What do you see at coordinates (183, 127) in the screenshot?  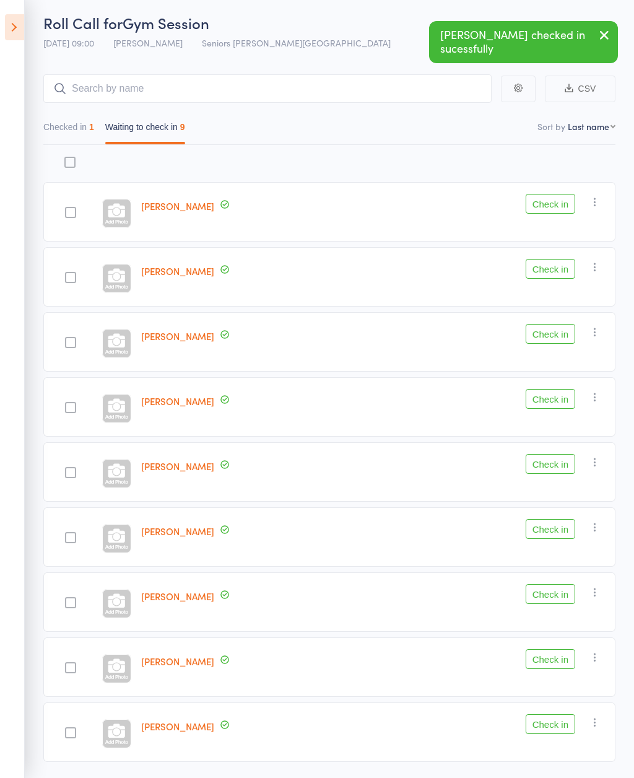 I see `div: 9` at bounding box center [183, 127].